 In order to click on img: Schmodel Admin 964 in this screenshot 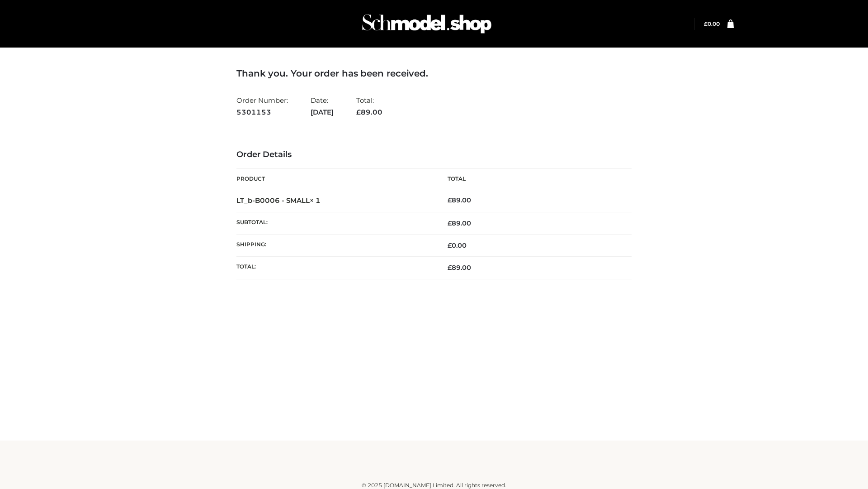, I will do `click(427, 24)`.